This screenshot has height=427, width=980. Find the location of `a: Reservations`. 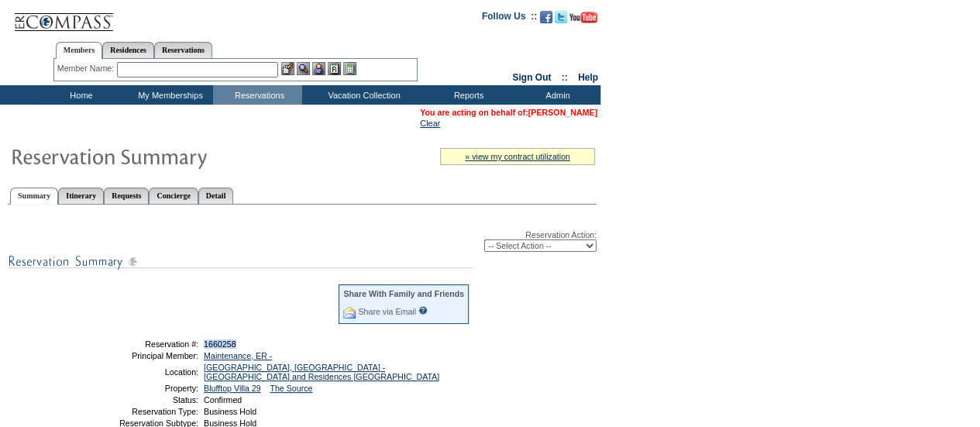

a: Reservations is located at coordinates (183, 49).